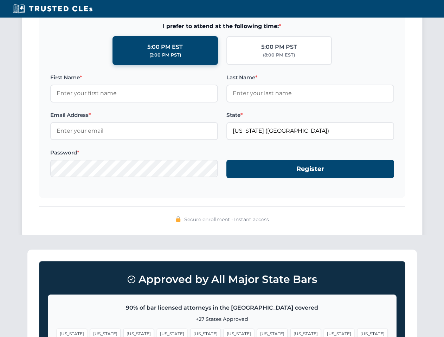 This screenshot has width=444, height=337. Describe the element at coordinates (310, 115) in the screenshot. I see `label: State` at that location.